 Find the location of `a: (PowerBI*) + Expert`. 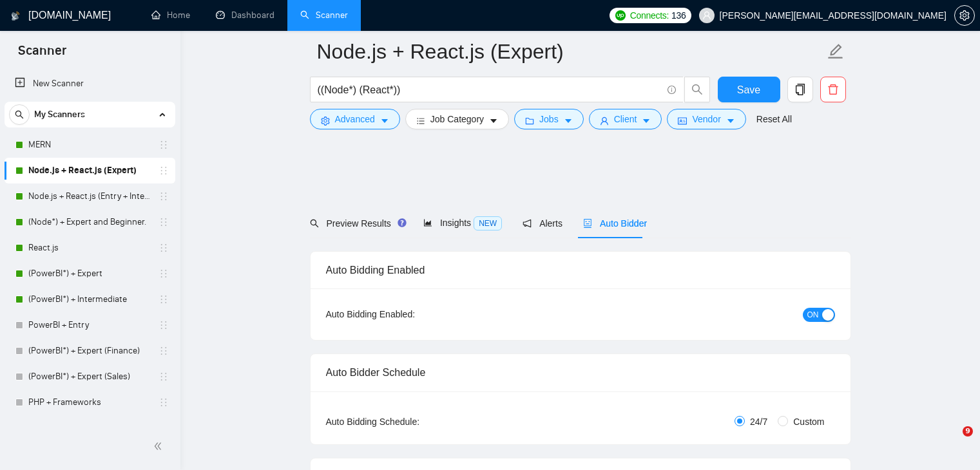

a: (PowerBI*) + Expert is located at coordinates (90, 274).